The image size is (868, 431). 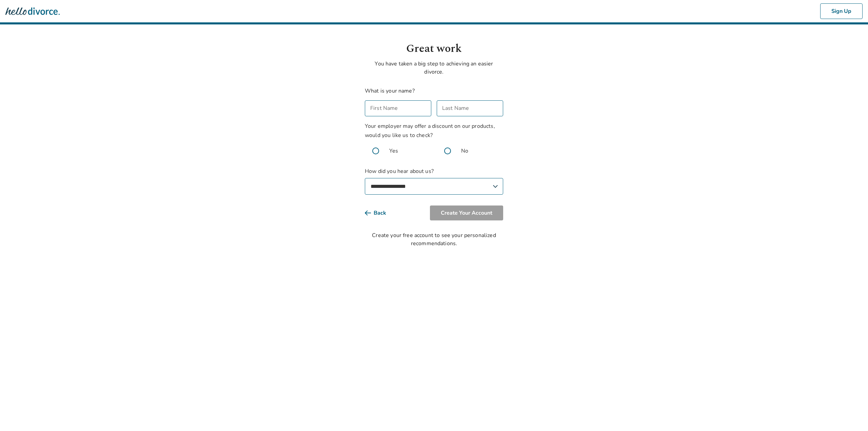 I want to click on select: How did you hear about us?, so click(x=434, y=186).